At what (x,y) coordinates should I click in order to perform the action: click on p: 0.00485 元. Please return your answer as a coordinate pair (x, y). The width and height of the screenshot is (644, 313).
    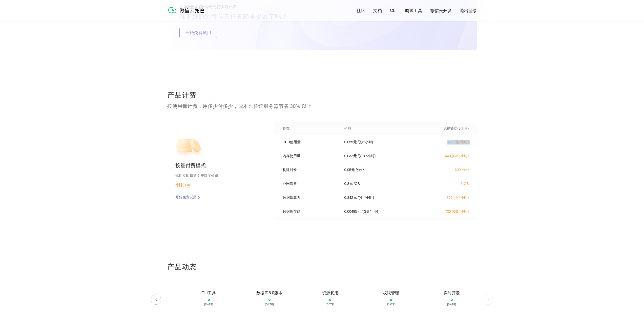
    Looking at the image, I should click on (352, 212).